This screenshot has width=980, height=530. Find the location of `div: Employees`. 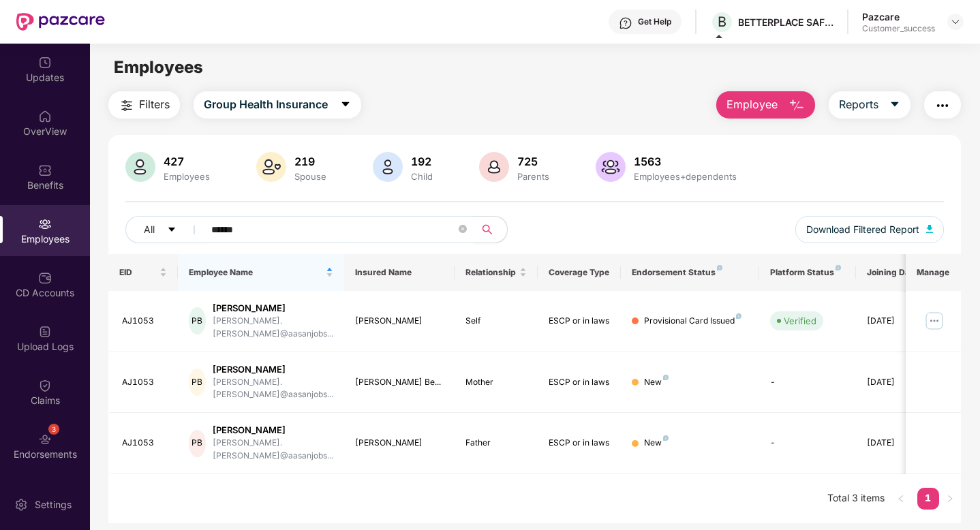

div: Employees is located at coordinates (187, 176).